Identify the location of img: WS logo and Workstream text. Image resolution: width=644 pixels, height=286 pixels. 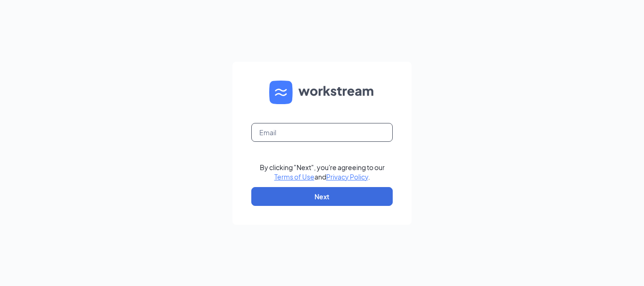
(322, 92).